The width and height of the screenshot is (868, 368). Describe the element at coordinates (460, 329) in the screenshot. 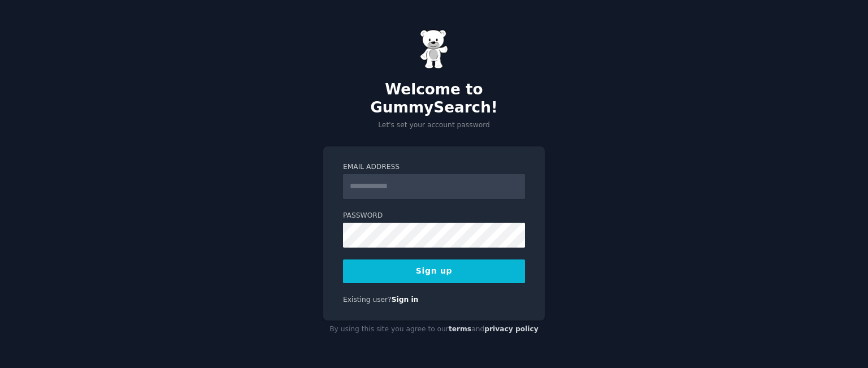

I see `a: terms` at that location.